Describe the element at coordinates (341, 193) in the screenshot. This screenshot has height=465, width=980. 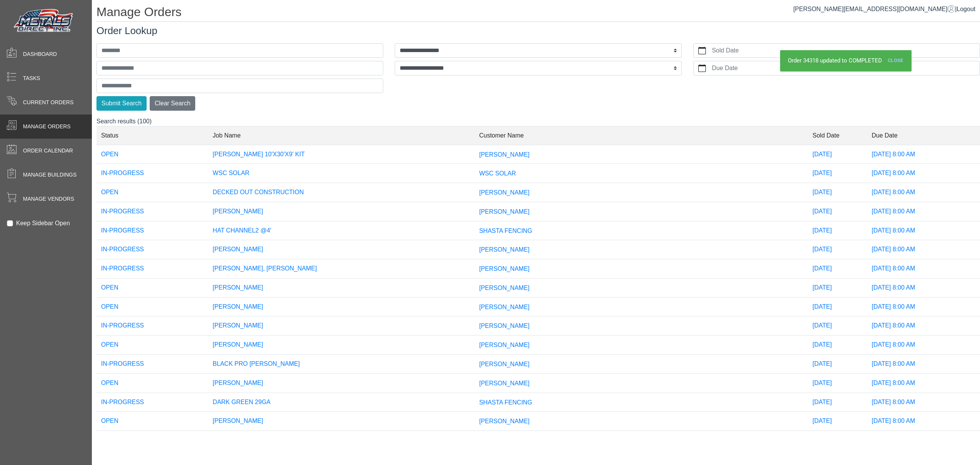
I see `td: DECKED OUT CONSTRUCTION` at that location.